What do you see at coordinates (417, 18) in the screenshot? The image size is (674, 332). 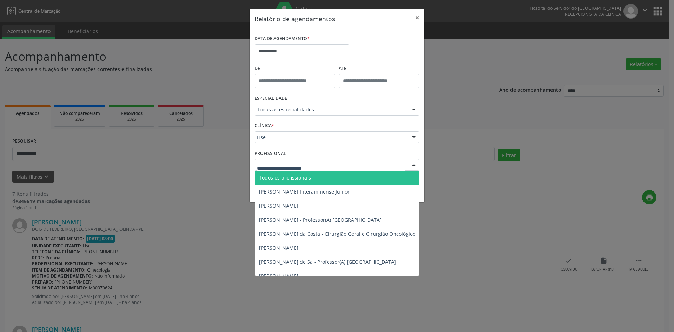 I see `button: Close` at bounding box center [417, 18].